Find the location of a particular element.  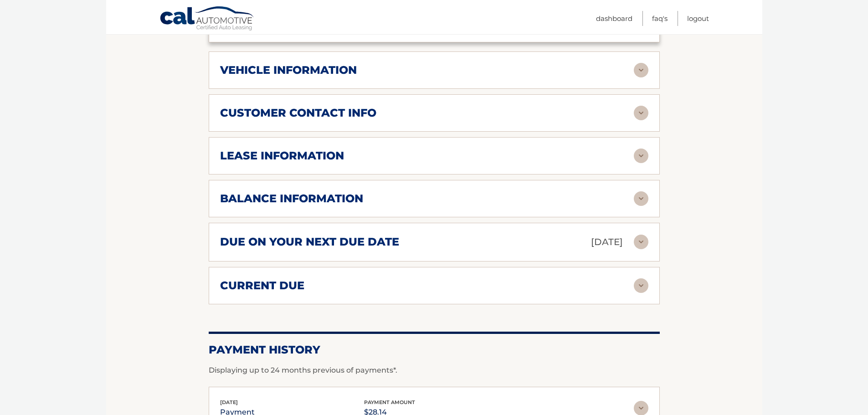

h2: vehicle information is located at coordinates (289, 70).